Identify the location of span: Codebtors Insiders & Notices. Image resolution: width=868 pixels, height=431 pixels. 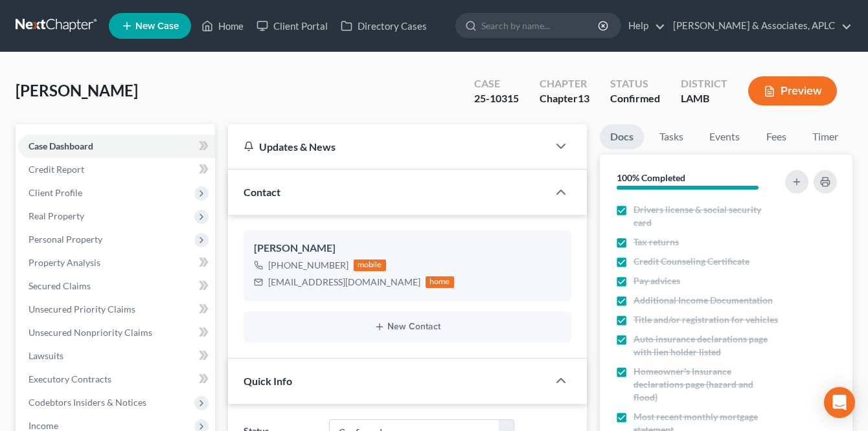
(88, 402).